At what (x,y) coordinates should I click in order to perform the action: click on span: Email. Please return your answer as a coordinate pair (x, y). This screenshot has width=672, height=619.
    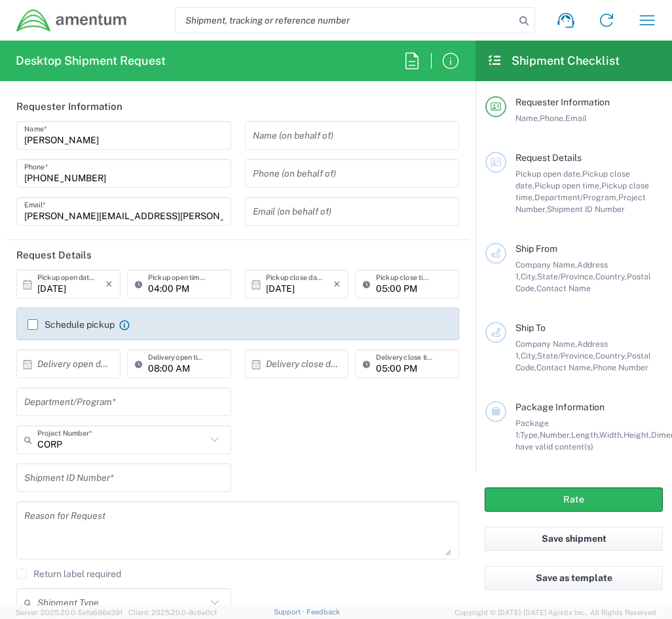
    Looking at the image, I should click on (576, 118).